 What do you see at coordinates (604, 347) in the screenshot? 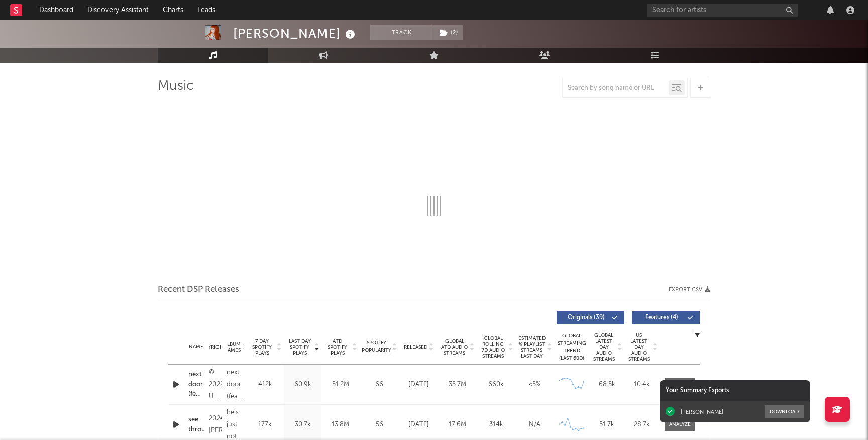
I see `span: Global Latest Day Audio Streams` at bounding box center [604, 347].